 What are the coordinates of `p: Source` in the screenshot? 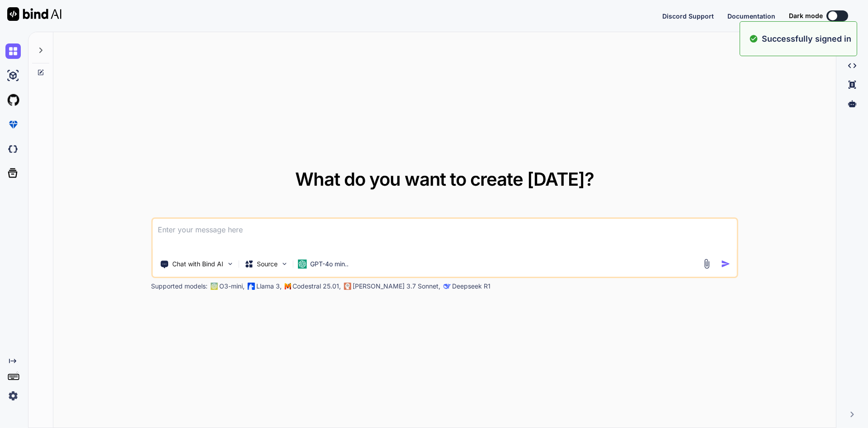 It's located at (267, 264).